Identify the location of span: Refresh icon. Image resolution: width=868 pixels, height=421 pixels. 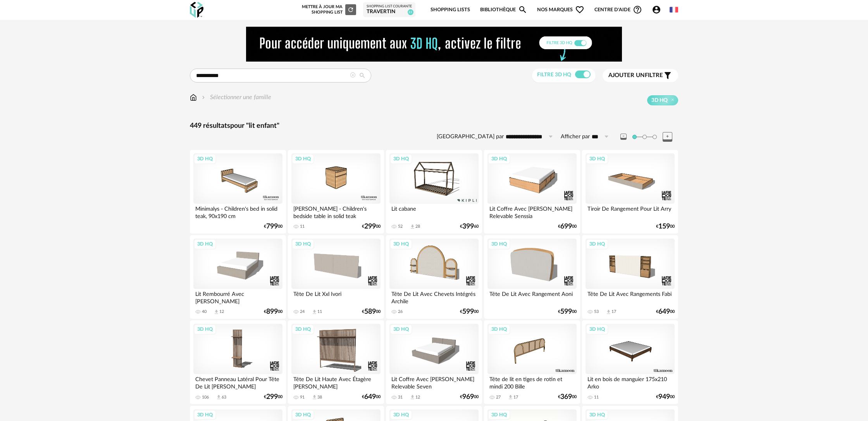
(350, 9).